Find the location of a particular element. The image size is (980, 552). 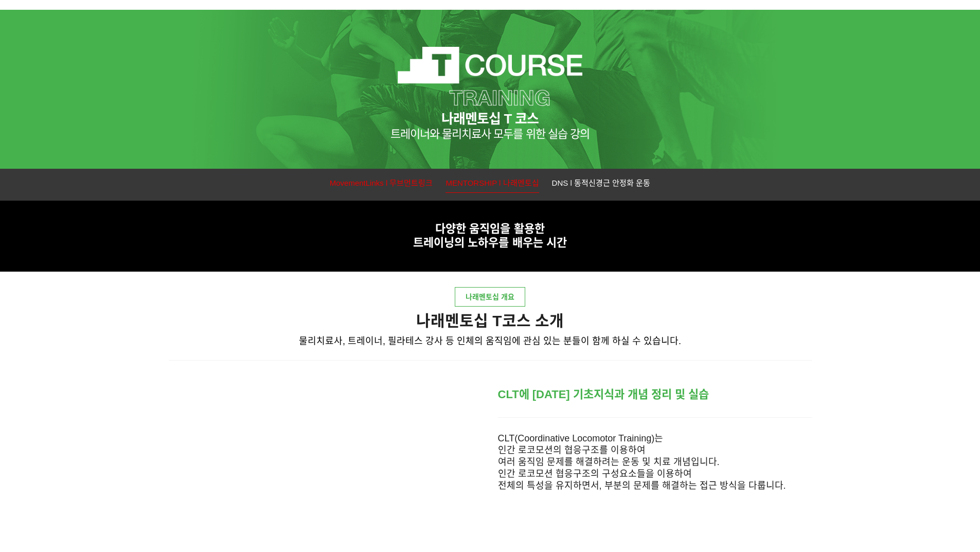

span: 전체의 특성을 유지하면서, 부분의 문제를 해결하는 접근 방식을 다룹니다. is located at coordinates (642, 486).